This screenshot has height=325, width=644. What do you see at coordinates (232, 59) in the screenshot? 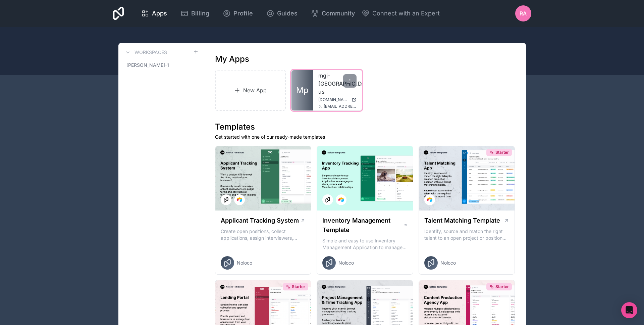
I see `h1: My Apps` at bounding box center [232, 59].